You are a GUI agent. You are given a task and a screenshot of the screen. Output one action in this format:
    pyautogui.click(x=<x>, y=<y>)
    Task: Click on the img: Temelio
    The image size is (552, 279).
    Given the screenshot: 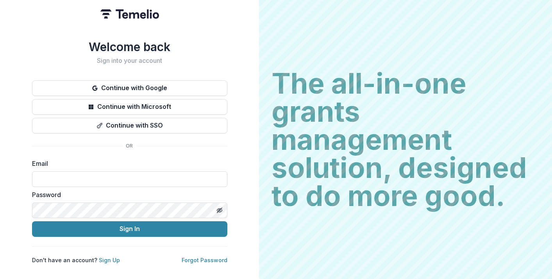 What is the action you would take?
    pyautogui.click(x=130, y=14)
    